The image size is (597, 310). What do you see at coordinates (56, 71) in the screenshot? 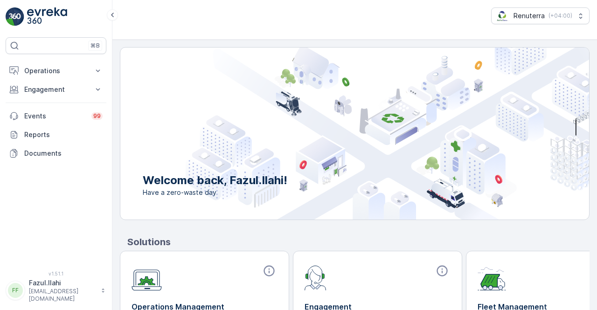
I see `button: Operations` at bounding box center [56, 71].